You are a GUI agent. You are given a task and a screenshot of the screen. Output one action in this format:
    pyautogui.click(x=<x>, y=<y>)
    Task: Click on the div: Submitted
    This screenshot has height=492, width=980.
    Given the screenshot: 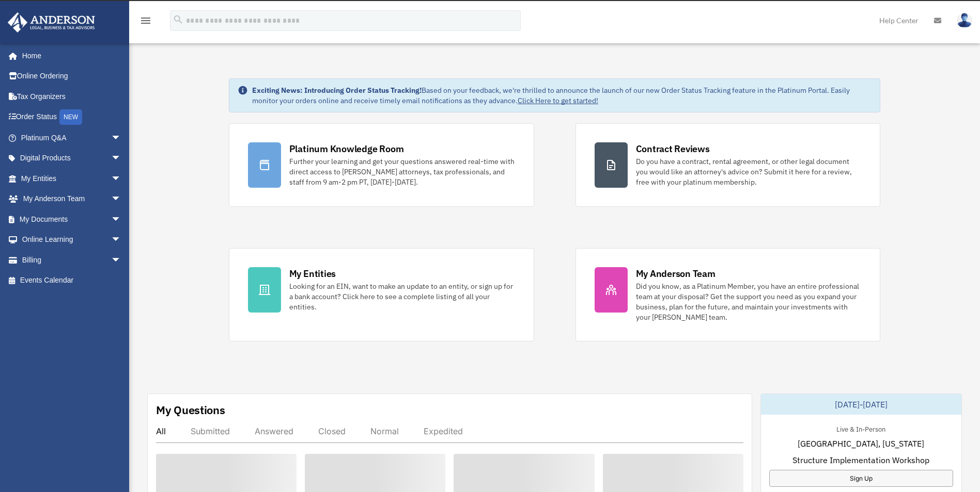 What is the action you would take?
    pyautogui.click(x=211, y=431)
    